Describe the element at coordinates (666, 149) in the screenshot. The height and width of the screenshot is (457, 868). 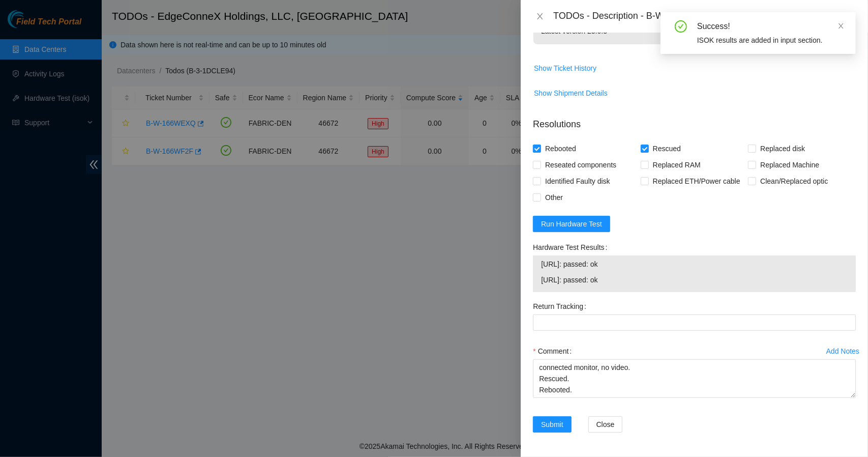
I see `span: Rescued` at that location.